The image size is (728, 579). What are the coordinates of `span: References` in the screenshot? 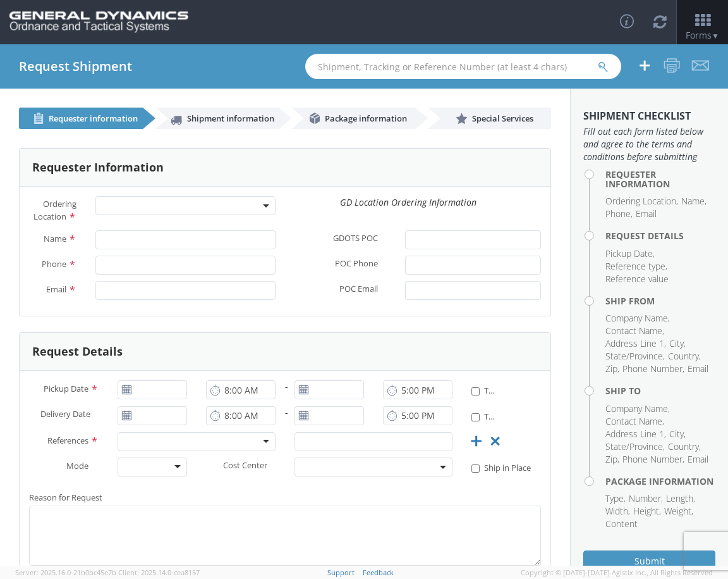 It's located at (67, 439).